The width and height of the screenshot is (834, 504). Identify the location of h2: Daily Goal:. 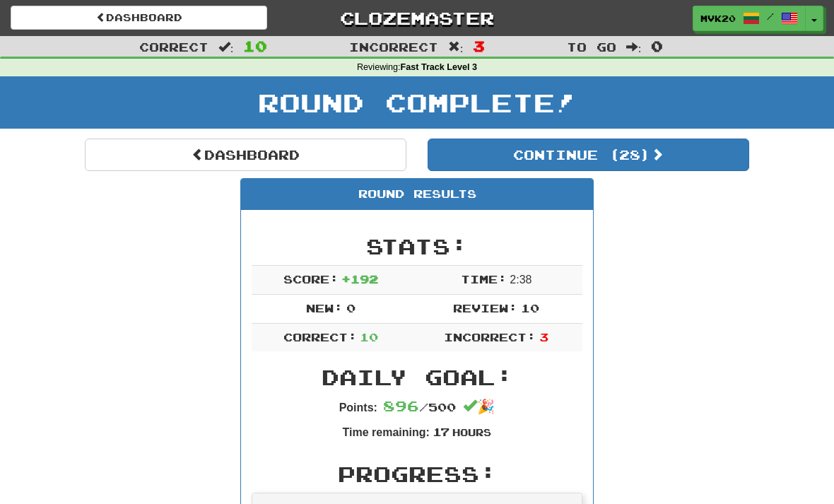
(417, 376).